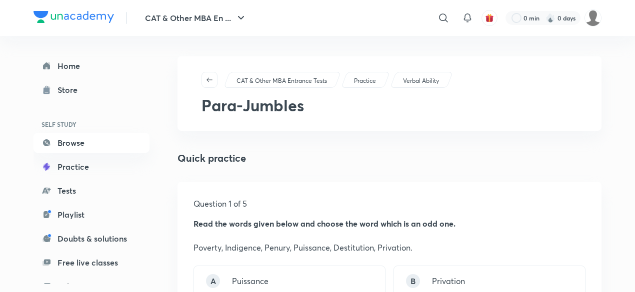 The image size is (635, 292). Describe the element at coordinates (250, 281) in the screenshot. I see `p: Puissance` at that location.